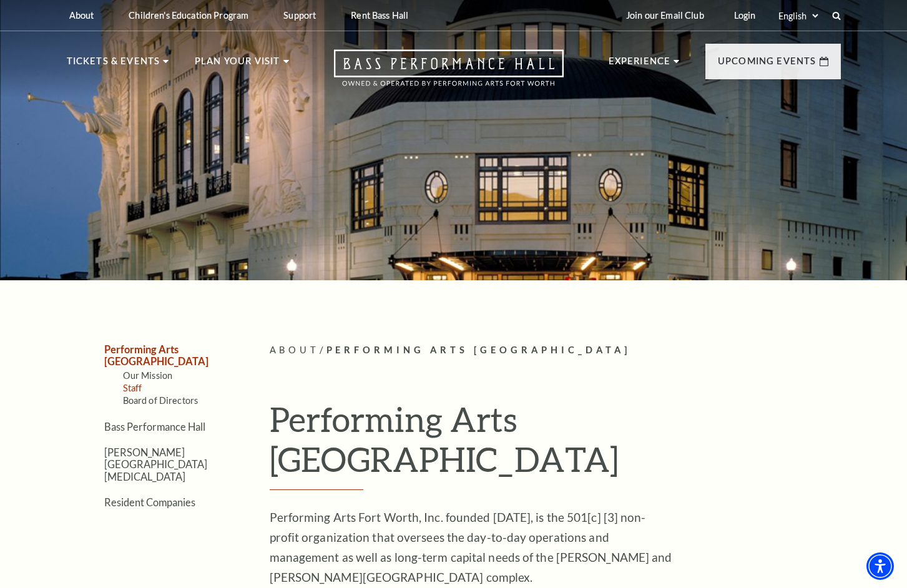 The height and width of the screenshot is (588, 907). Describe the element at coordinates (82, 15) in the screenshot. I see `p: About` at that location.